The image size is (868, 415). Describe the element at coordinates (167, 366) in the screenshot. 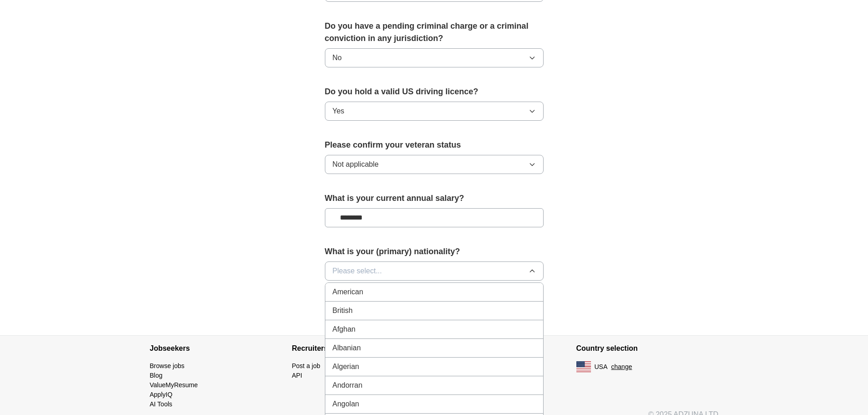

I see `a: Browse jobs` at that location.